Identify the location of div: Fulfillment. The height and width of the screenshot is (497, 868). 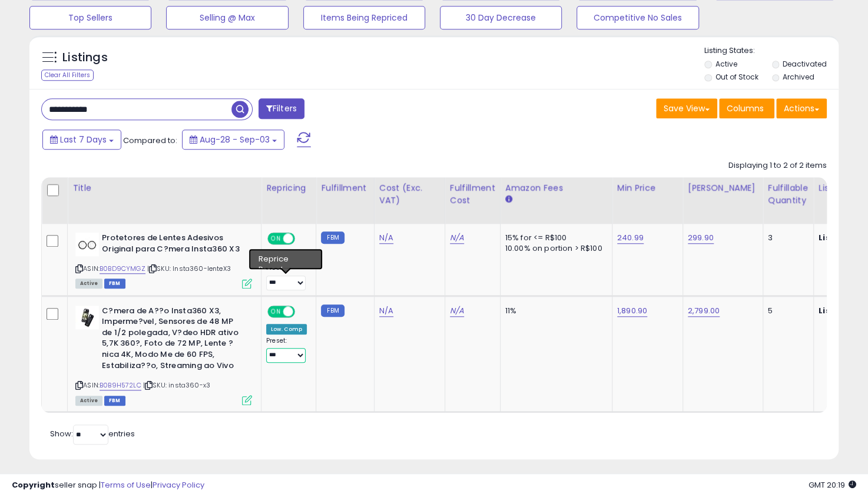
(344, 188).